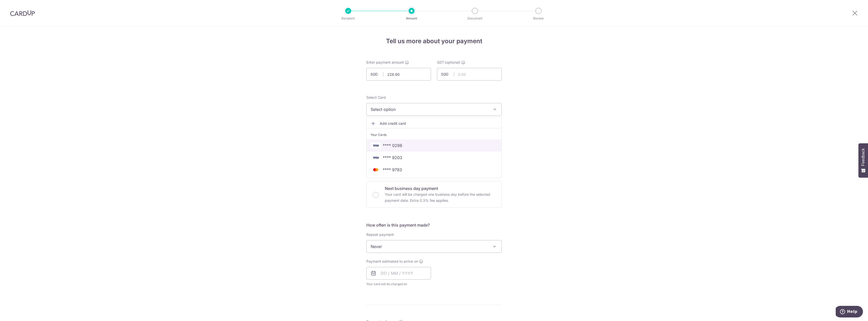 The width and height of the screenshot is (868, 321). What do you see at coordinates (385, 62) in the screenshot?
I see `span: Enter payment amount` at bounding box center [385, 62].